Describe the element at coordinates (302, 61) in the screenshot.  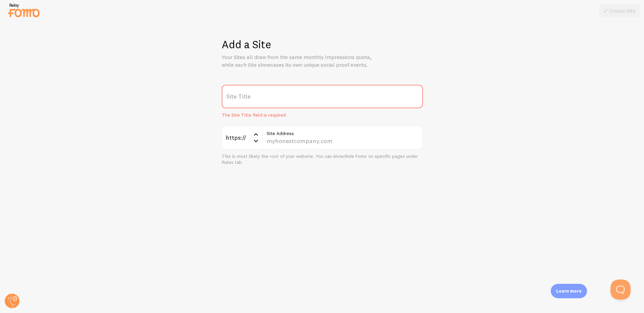
I see `p: Your Sites all draw from the same monthly Impressions quota, while each Site showcases its own un...` at that location.